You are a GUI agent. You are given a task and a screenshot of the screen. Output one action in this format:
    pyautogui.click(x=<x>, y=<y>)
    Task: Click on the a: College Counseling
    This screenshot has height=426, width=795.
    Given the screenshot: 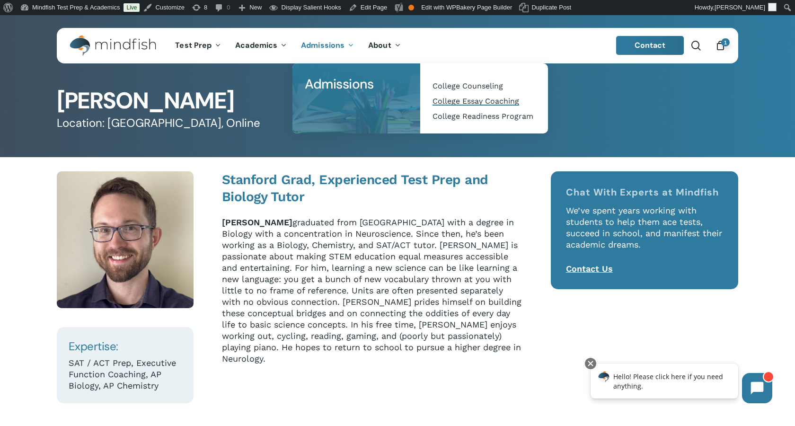 What is the action you would take?
    pyautogui.click(x=484, y=86)
    